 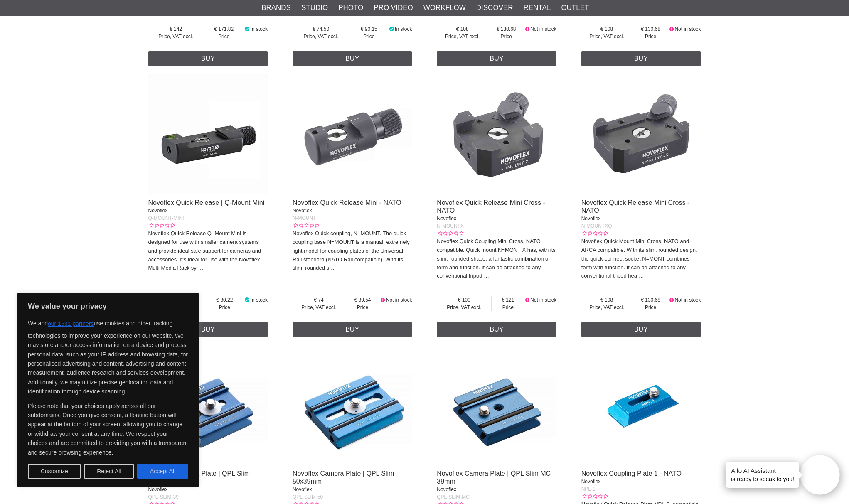 I want to click on span: 90.15, so click(x=369, y=29).